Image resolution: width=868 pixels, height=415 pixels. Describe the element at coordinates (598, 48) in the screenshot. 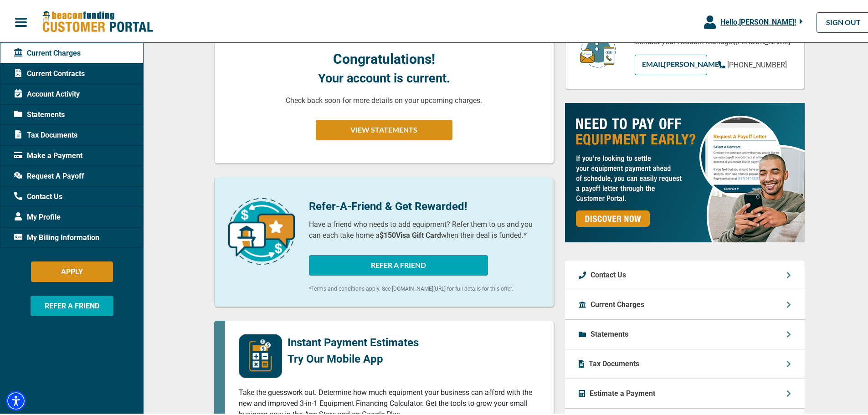

I see `img: customer-service.png` at that location.